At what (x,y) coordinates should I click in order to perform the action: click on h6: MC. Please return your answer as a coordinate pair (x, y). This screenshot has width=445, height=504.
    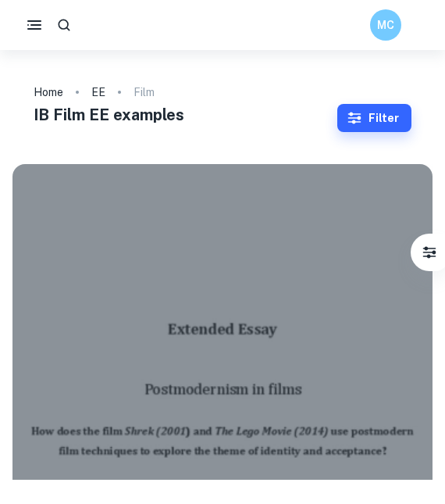
    Looking at the image, I should click on (386, 25).